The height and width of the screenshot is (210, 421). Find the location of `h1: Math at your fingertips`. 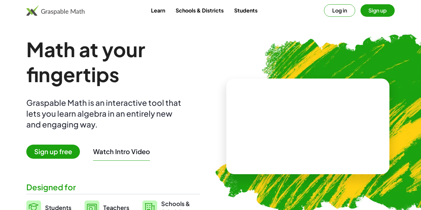

h1: Math at your fingertips is located at coordinates (113, 62).